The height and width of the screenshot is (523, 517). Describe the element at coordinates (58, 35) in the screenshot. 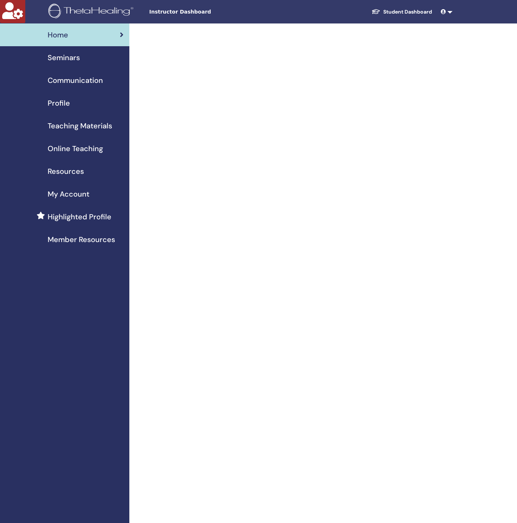

I see `span: Home` at that location.